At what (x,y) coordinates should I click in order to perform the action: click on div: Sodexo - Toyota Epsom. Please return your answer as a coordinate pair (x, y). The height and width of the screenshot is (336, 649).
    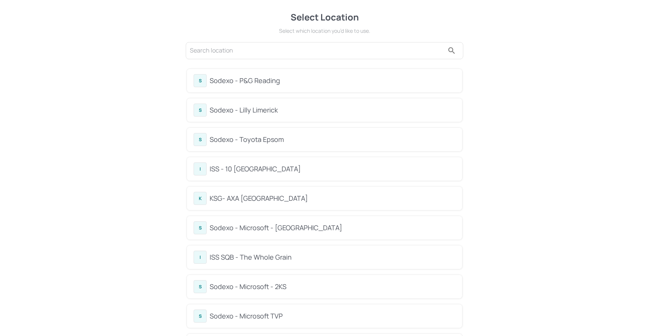
    Looking at the image, I should click on (332, 139).